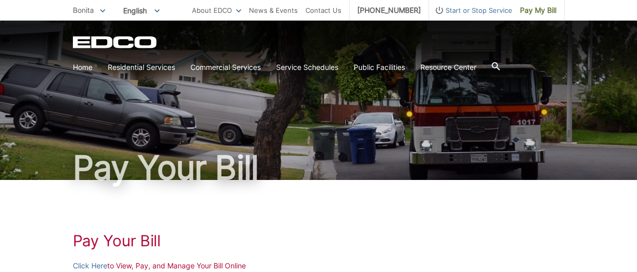  What do you see at coordinates (319, 265) in the screenshot?
I see `p: to View, Pay, and Manage Your Bill Online` at bounding box center [319, 265].